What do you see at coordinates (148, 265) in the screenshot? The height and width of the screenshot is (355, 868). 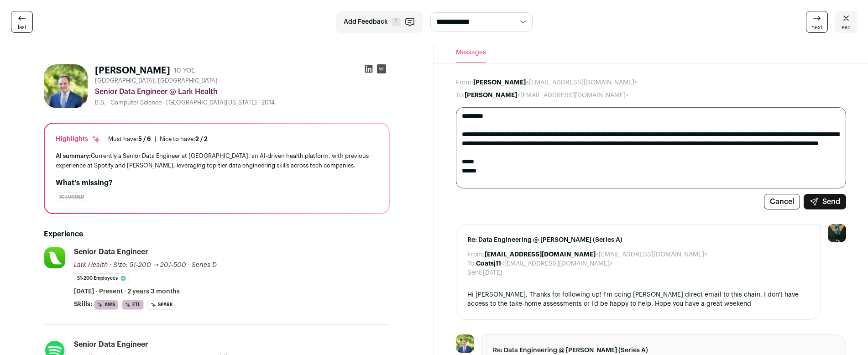 I see `span: · Size: 51-200 → 201-500` at bounding box center [148, 265].